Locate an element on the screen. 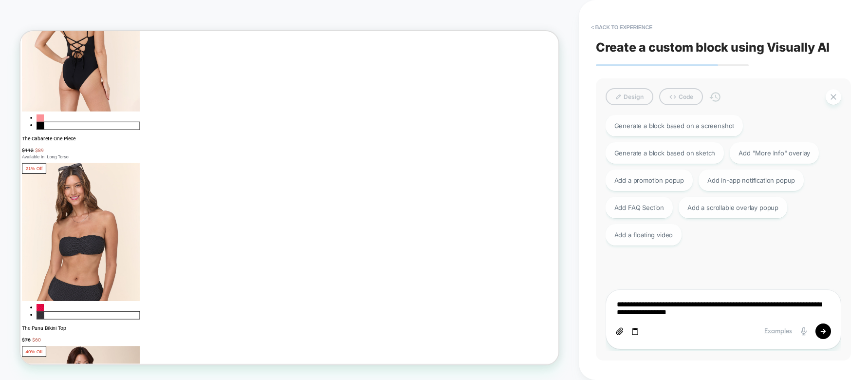 The image size is (868, 380). button: < Back to experience is located at coordinates (621, 27).